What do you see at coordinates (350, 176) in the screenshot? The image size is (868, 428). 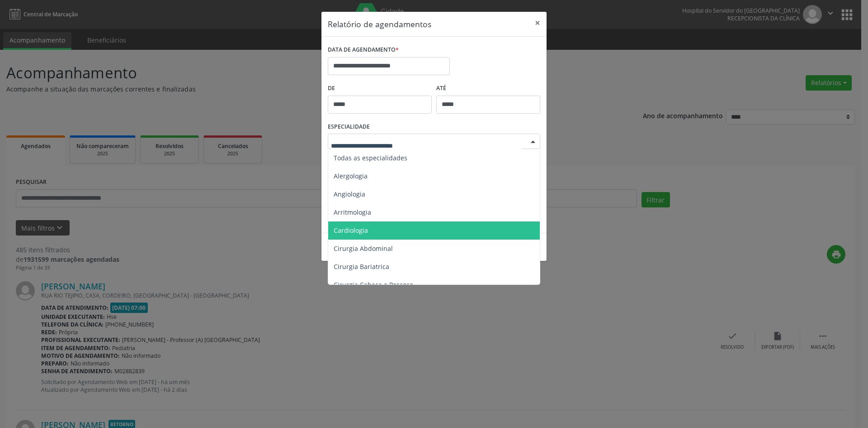 I see `span: Alergologia` at bounding box center [350, 176].